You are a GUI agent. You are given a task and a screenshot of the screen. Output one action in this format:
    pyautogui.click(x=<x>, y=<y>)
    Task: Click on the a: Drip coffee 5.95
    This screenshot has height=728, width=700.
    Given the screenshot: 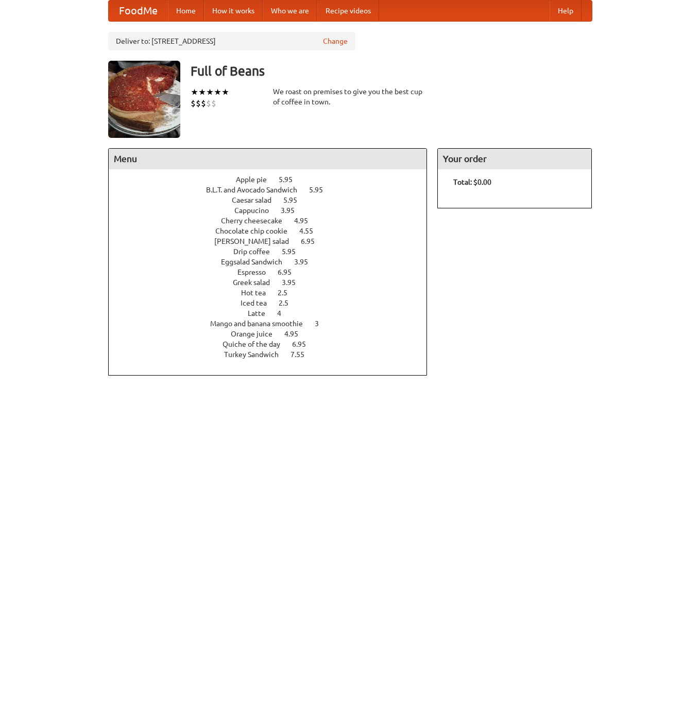 What is the action you would take?
    pyautogui.click(x=274, y=252)
    